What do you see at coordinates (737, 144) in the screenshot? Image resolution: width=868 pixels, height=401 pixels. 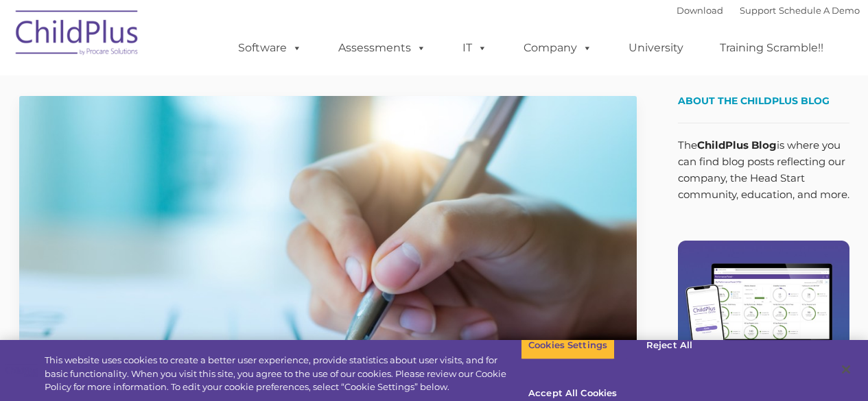 I see `strong: ChildPlus Blog` at bounding box center [737, 144].